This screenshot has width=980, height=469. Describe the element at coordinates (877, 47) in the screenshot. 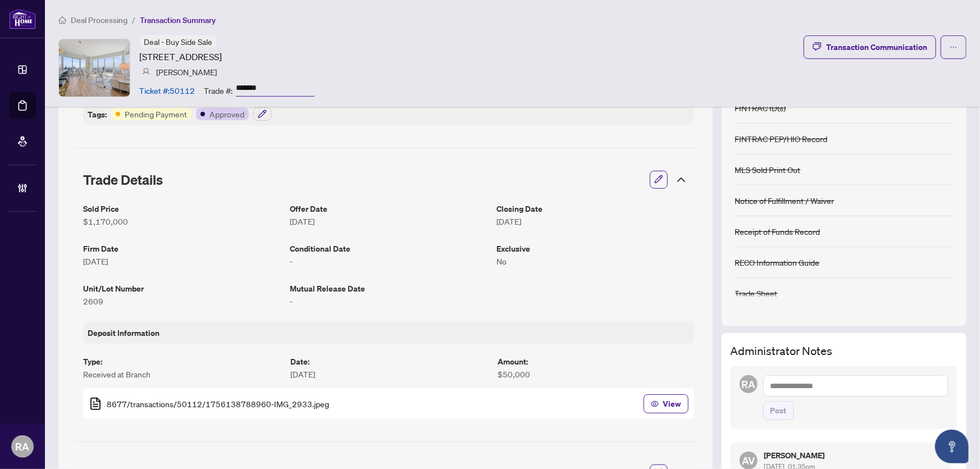

I see `div: Transaction Communication` at that location.